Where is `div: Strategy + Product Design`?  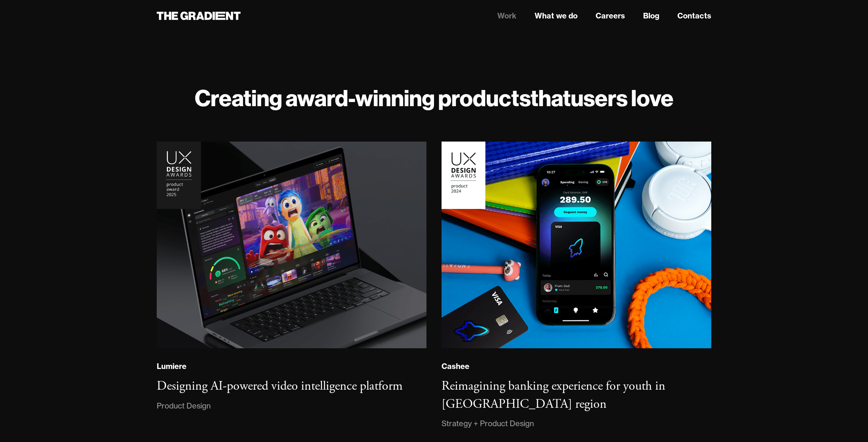 div: Strategy + Product Design is located at coordinates (488, 423).